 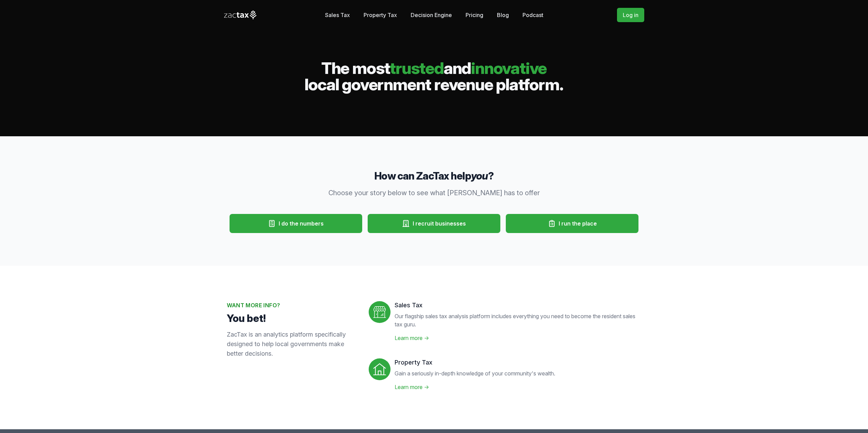 What do you see at coordinates (301, 224) in the screenshot?
I see `span: I do the numbers` at bounding box center [301, 224].